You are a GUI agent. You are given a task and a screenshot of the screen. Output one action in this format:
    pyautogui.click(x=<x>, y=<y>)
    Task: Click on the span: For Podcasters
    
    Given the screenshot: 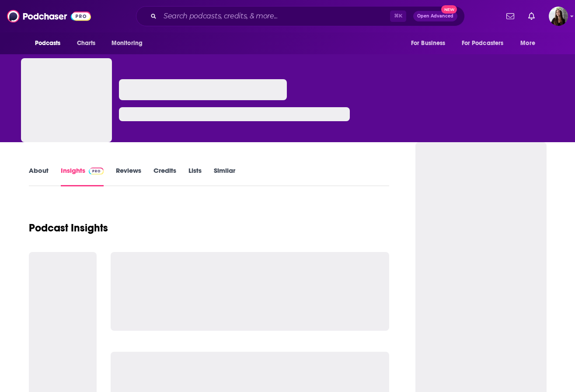 What is the action you would take?
    pyautogui.click(x=483, y=43)
    